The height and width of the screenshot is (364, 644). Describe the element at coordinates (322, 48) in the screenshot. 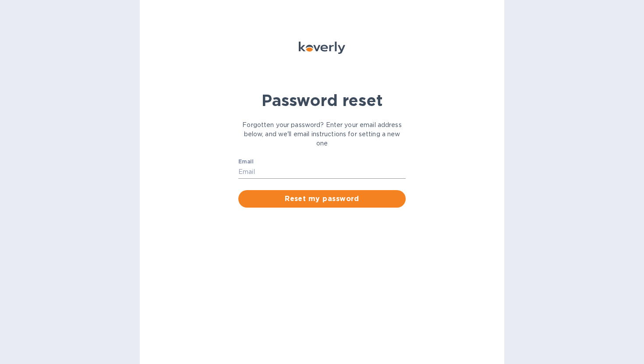

I see `img: Koverly` at that location.